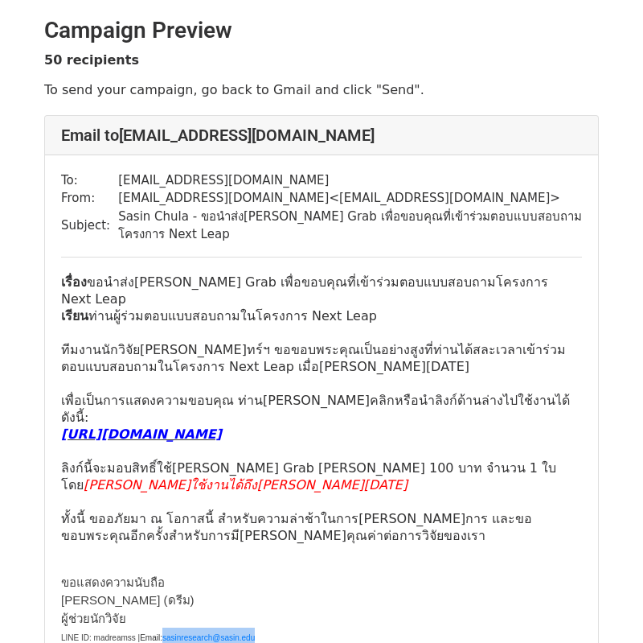  I want to click on div: Chat Widget, so click(603, 604).